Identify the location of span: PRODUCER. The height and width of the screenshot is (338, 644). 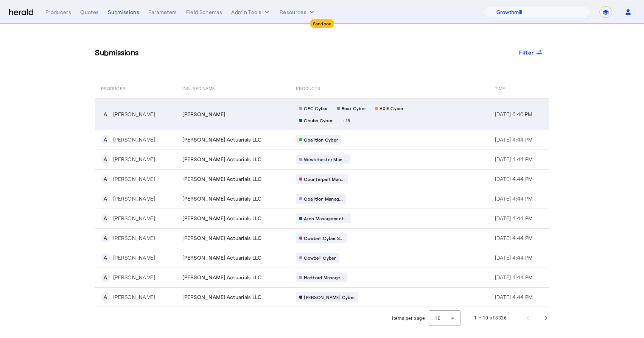
(113, 88).